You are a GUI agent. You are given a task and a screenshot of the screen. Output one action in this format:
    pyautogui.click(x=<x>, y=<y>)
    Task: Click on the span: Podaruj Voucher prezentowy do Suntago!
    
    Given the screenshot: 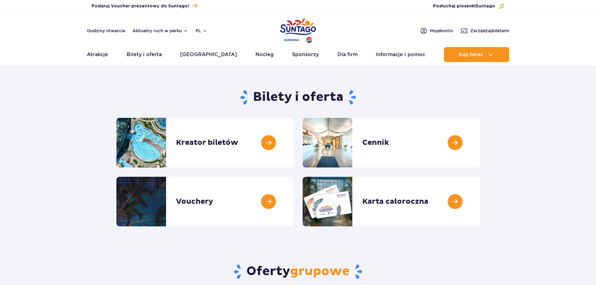 What is the action you would take?
    pyautogui.click(x=140, y=6)
    